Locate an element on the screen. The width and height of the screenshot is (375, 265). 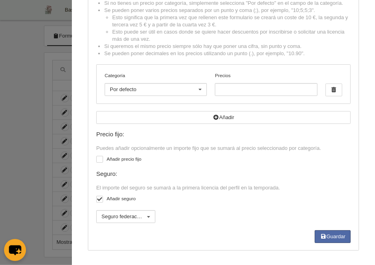
div: Precio fijo: is located at coordinates (223, 134).